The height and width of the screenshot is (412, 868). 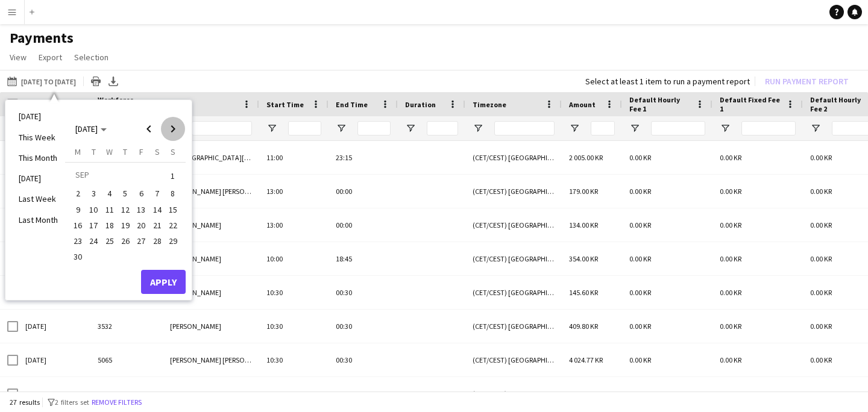 I want to click on span: 8, so click(x=173, y=193).